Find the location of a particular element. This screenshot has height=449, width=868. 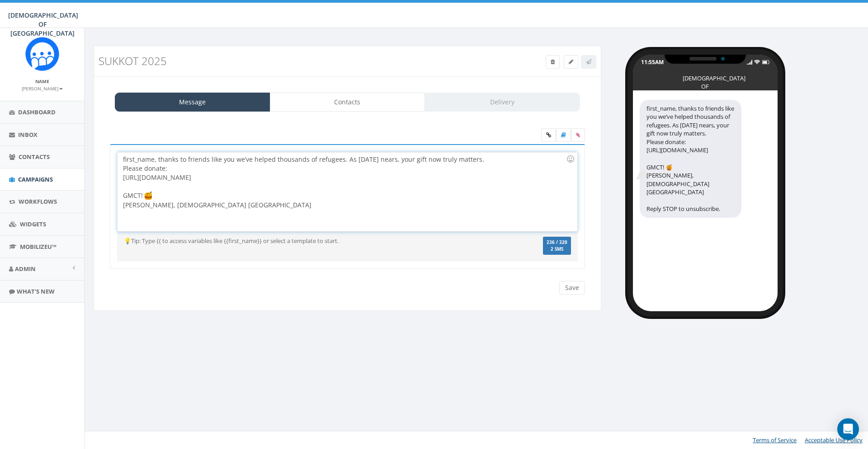

span: Attach your media is located at coordinates (578, 135).